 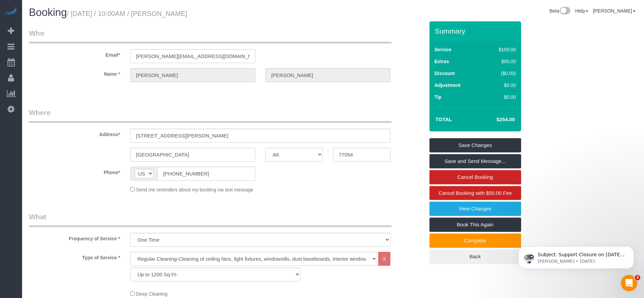 What do you see at coordinates (210, 36) in the screenshot?
I see `legend: Who` at bounding box center [210, 36].